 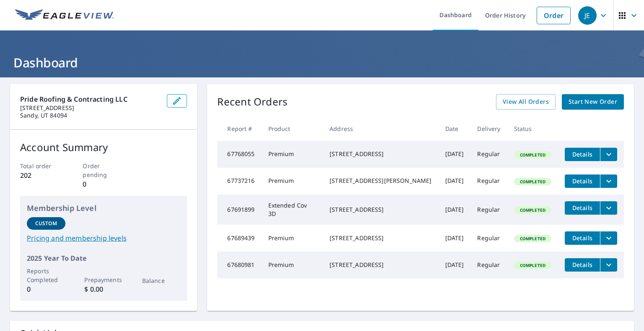 I want to click on p: Total order, so click(x=41, y=166).